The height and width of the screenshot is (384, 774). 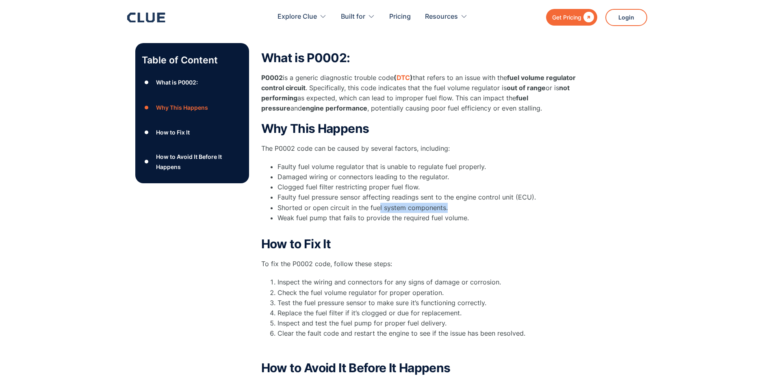 I want to click on li: Test the fuel pressure sensor to make sure it’s functioning correctly., so click(x=432, y=303).